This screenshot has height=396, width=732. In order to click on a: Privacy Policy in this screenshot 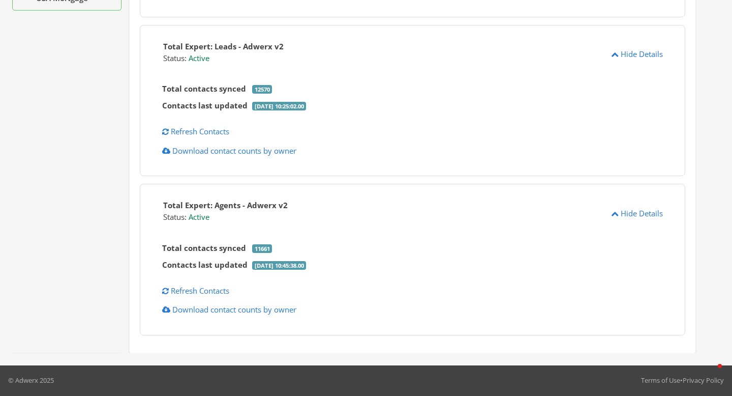, I will do `click(703, 380)`.